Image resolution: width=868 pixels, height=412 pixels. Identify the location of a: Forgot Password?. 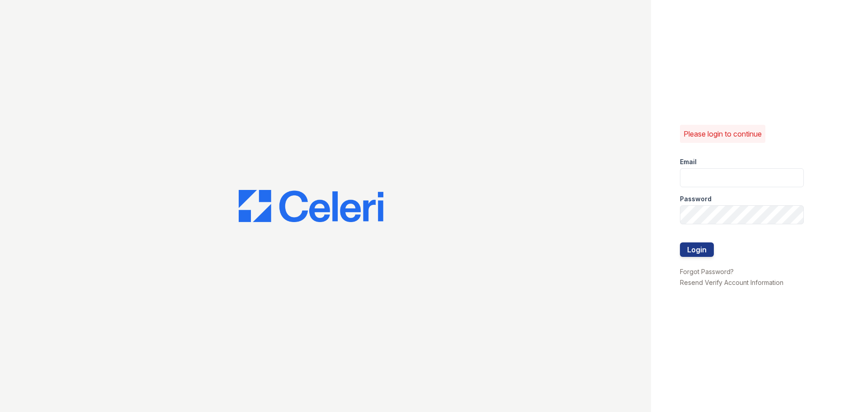
(706, 272).